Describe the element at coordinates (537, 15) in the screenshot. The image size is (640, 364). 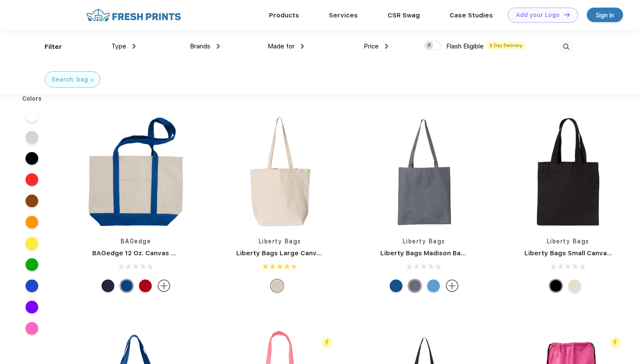
I see `div: Add your Logo` at that location.